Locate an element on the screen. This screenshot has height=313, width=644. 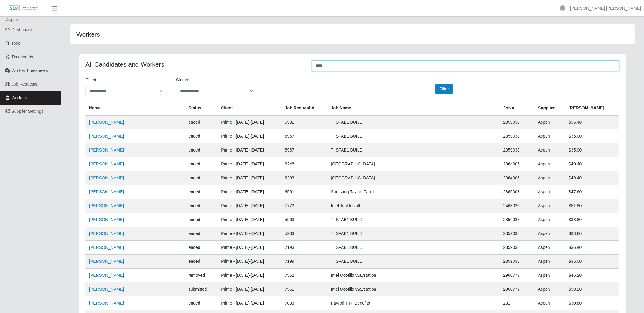
td: 7552 is located at coordinates (304, 276).